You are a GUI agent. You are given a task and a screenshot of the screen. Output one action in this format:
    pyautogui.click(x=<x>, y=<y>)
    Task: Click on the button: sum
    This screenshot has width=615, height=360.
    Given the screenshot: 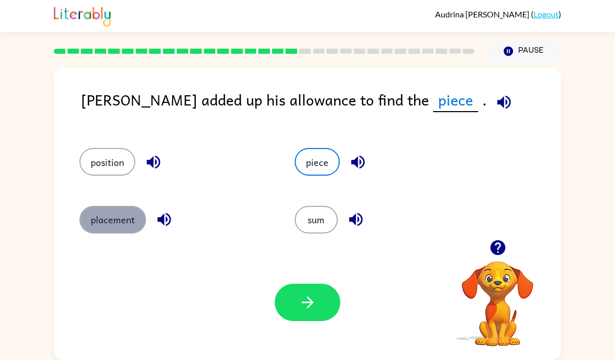 What is the action you would take?
    pyautogui.click(x=316, y=220)
    